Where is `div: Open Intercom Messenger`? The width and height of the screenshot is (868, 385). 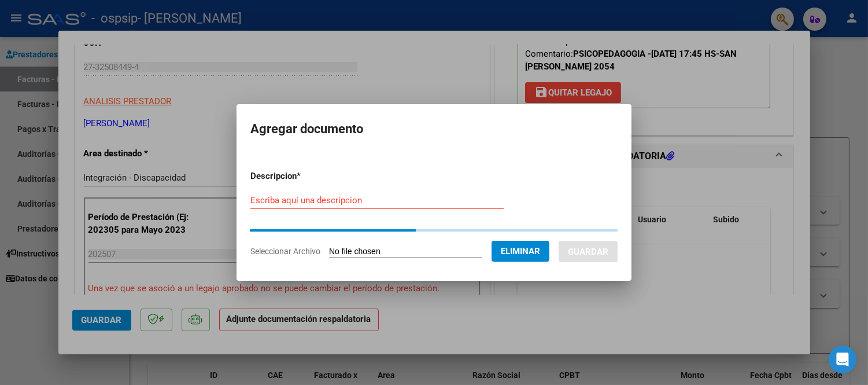 div: Open Intercom Messenger is located at coordinates (843, 360).